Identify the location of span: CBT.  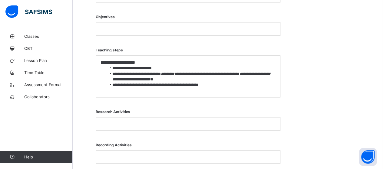
(48, 48).